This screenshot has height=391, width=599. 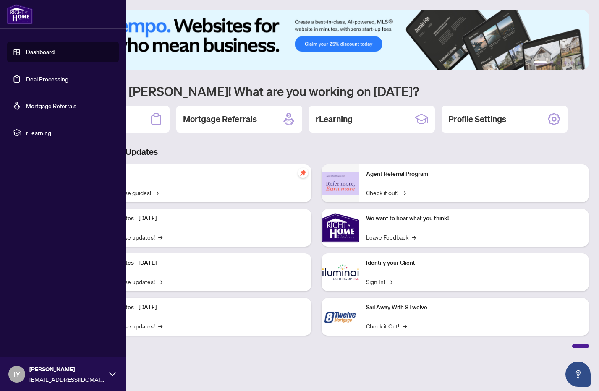 What do you see at coordinates (341, 317) in the screenshot?
I see `img: Sail Away With 8Twelve` at bounding box center [341, 317].